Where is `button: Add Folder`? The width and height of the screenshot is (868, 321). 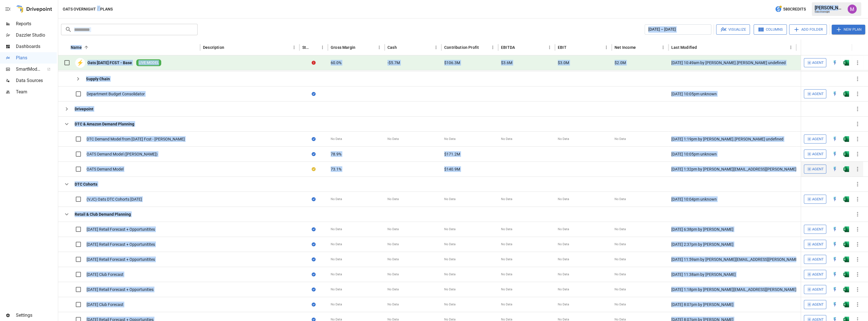 button: Add Folder is located at coordinates (808, 30).